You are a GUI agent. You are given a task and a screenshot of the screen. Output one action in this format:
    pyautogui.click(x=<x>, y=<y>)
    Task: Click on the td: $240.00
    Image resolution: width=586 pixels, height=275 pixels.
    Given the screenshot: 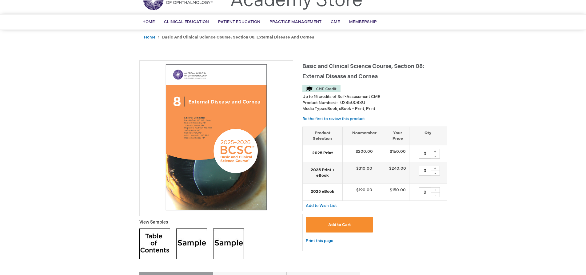 What is the action you would take?
    pyautogui.click(x=398, y=173)
    